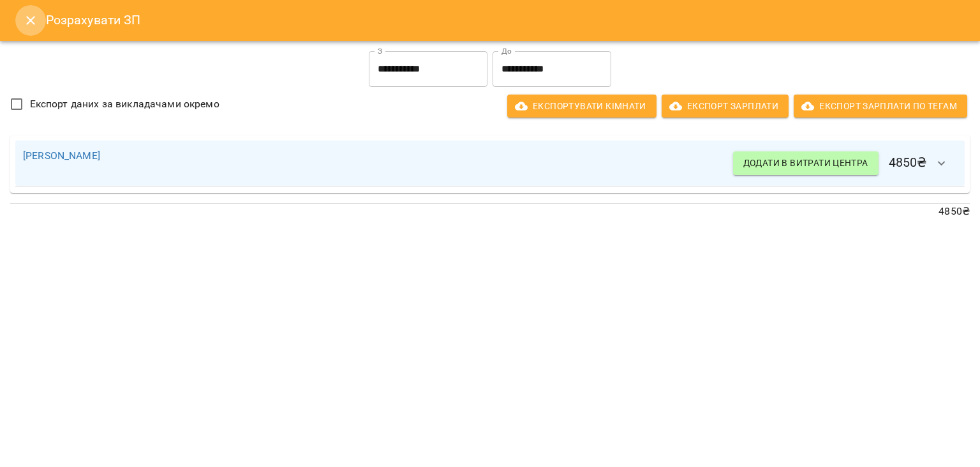 The width and height of the screenshot is (980, 467). Describe the element at coordinates (806, 163) in the screenshot. I see `span: Додати в витрати центра` at that location.